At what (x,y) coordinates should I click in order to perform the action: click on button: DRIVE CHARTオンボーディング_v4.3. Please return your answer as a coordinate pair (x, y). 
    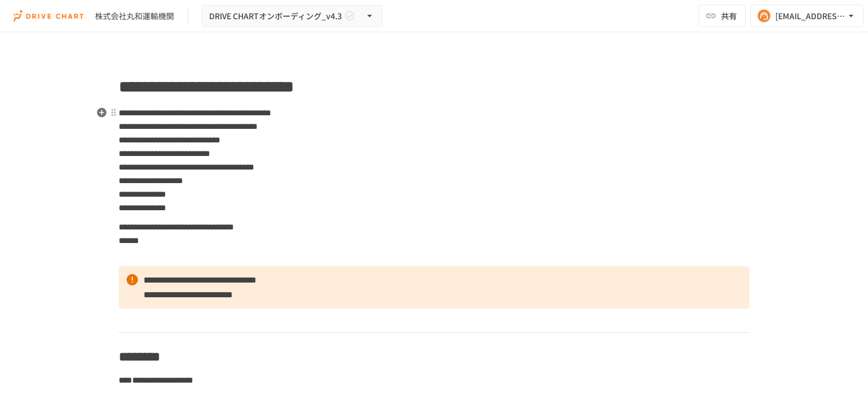
    Looking at the image, I should click on (292, 16).